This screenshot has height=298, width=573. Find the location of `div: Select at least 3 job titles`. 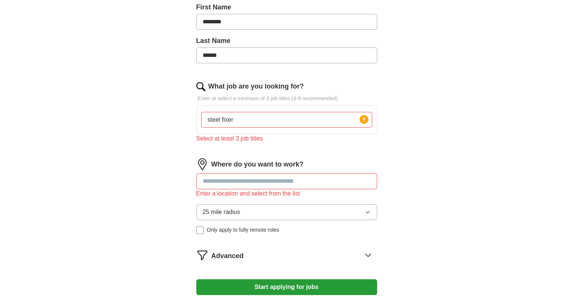

div: Select at least 3 job titles is located at coordinates (287, 139).